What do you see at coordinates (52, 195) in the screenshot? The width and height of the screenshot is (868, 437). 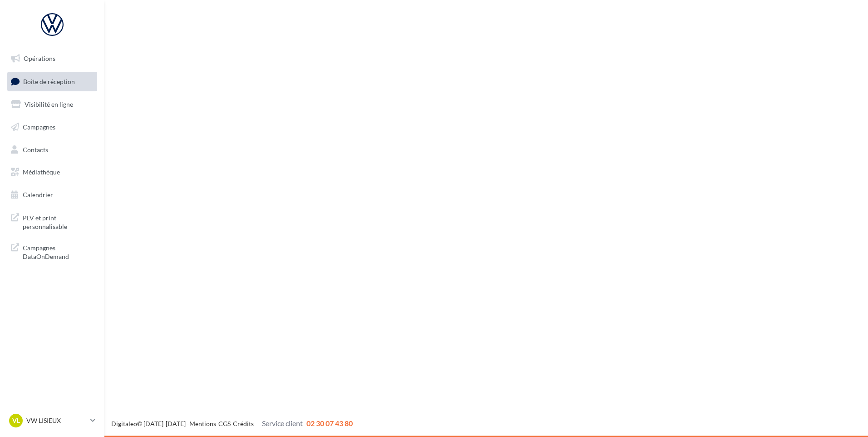 I see `a: Calendrier` at bounding box center [52, 195].